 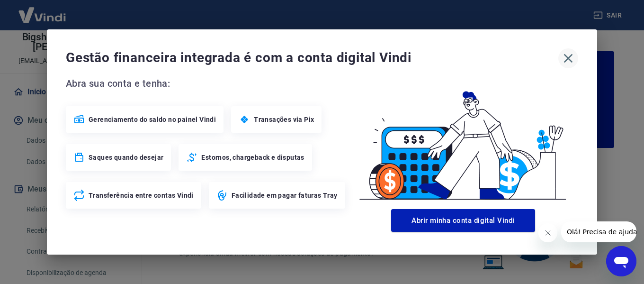 What do you see at coordinates (285, 196) in the screenshot?
I see `span: Facilidade em pagar faturas Tray` at bounding box center [285, 196].